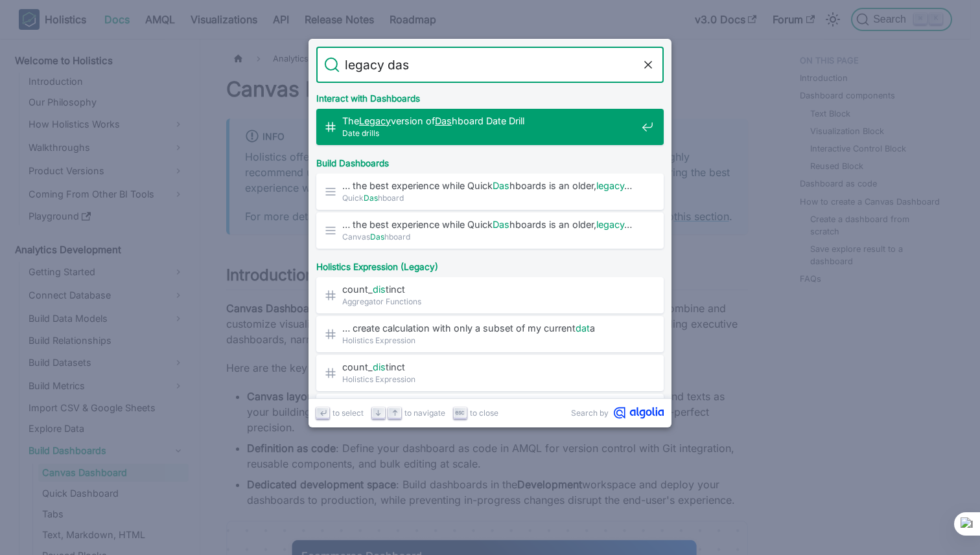 The image size is (980, 555). What do you see at coordinates (648, 65) in the screenshot?
I see `button: Clear the query` at bounding box center [648, 65].